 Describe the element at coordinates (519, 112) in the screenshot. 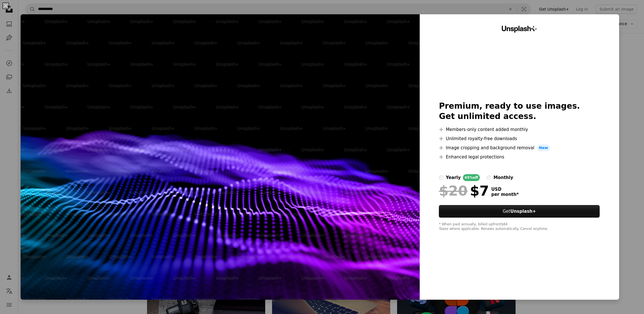

I see `h2: Premium, ready to use images. Get unlimited access.` at that location.